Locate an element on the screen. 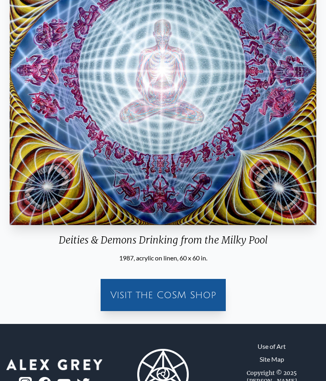 The width and height of the screenshot is (326, 381). div: 1987, acrylic on linen, 60 x 60 in. is located at coordinates (163, 258).